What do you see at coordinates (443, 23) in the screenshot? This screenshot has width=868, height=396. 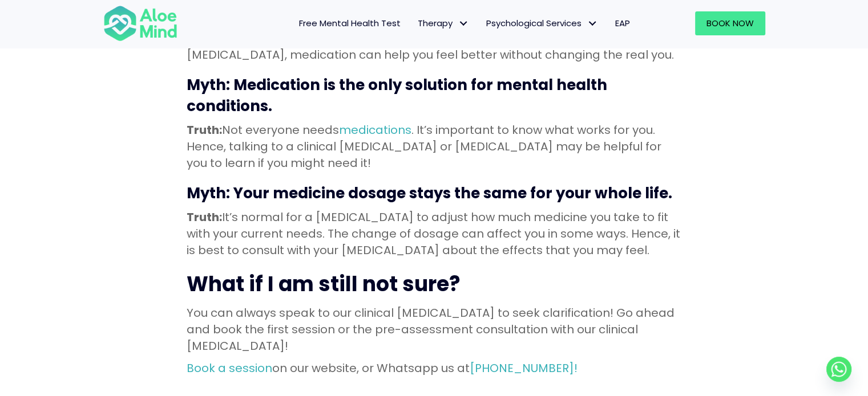 I see `a: TherapyTherapy: submenu` at bounding box center [443, 23].